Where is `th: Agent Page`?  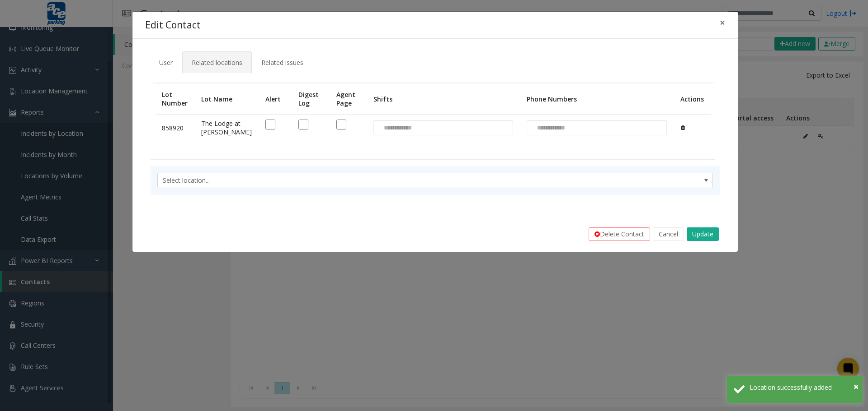 th: Agent Page is located at coordinates (348, 99).